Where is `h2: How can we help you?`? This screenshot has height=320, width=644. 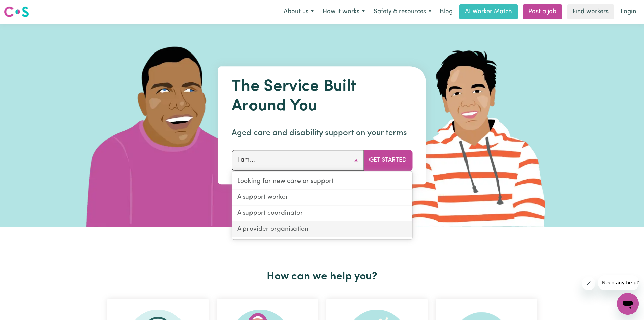 h2: How can we help you? is located at coordinates (322, 276).